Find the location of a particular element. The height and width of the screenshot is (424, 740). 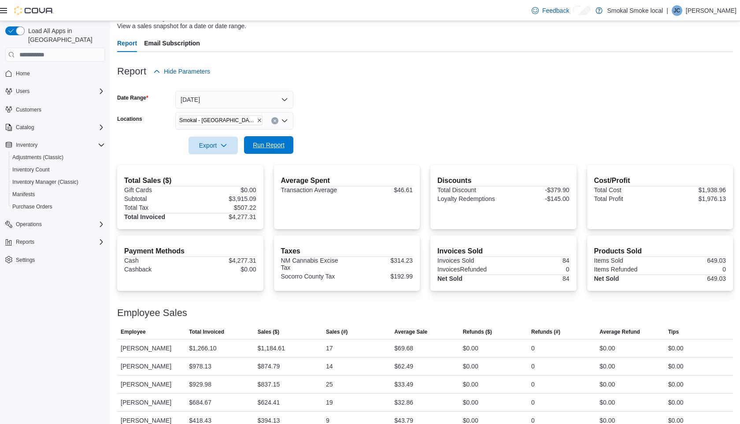

div: $929.98 is located at coordinates (200, 384).